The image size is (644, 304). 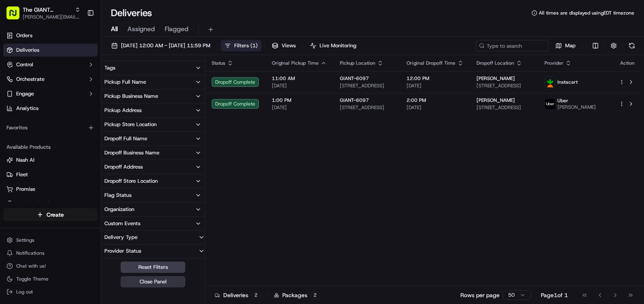 I want to click on a: Deliveries, so click(x=50, y=50).